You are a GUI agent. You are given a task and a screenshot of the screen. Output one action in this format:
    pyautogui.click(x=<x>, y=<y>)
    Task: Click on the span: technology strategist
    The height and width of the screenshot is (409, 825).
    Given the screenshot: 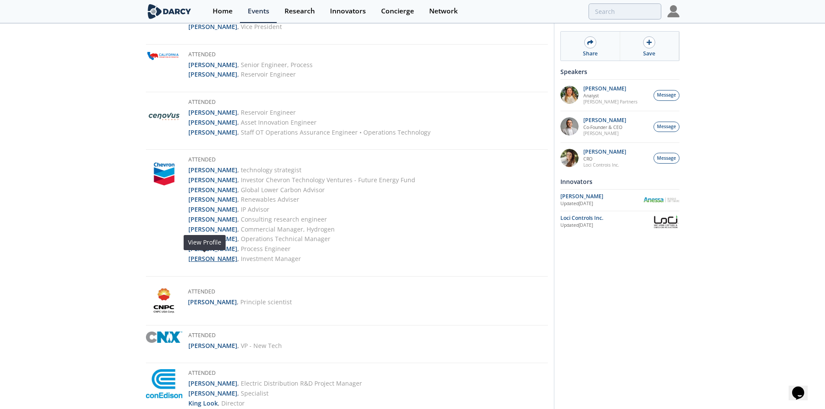 What is the action you would take?
    pyautogui.click(x=271, y=170)
    